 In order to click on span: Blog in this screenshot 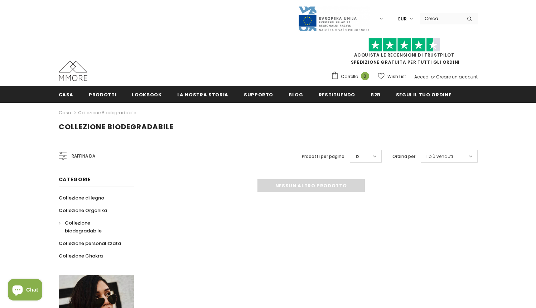, I will do `click(296, 95)`.